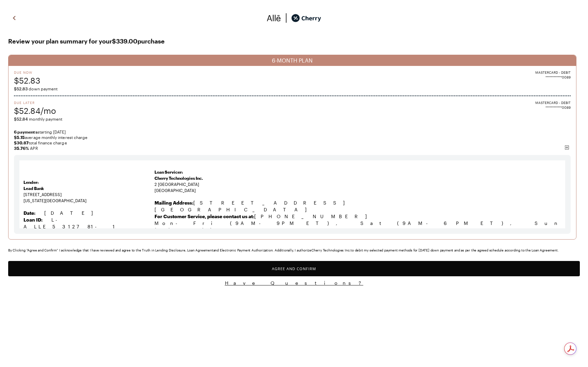 The height and width of the screenshot is (367, 588). I want to click on span: $52.84/mo, so click(35, 110).